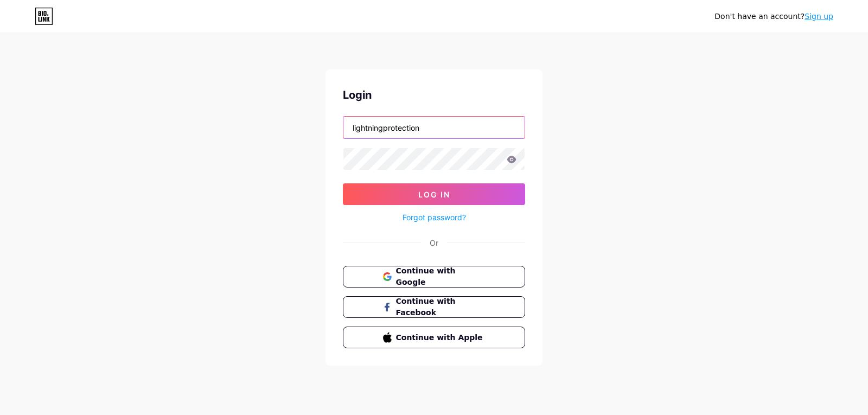  I want to click on div: Login, so click(434, 95).